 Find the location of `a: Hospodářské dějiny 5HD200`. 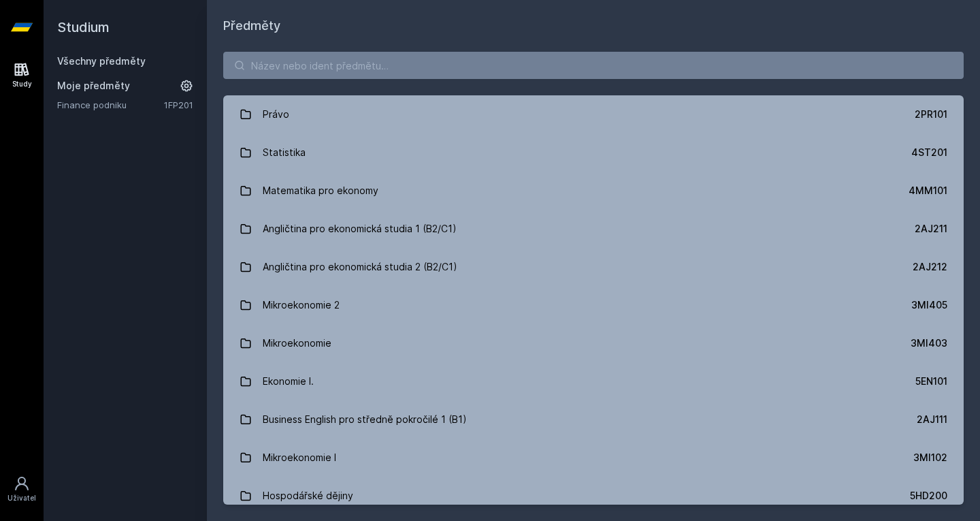

a: Hospodářské dějiny 5HD200 is located at coordinates (593, 495).